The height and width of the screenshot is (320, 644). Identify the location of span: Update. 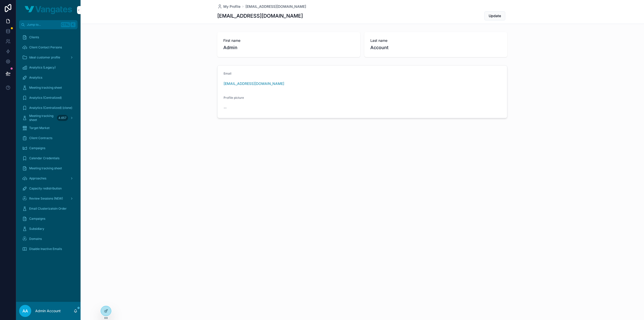
(495, 16).